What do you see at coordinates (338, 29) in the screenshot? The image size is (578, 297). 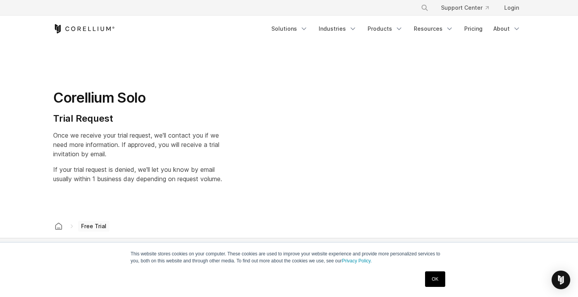 I see `a: Industries` at bounding box center [338, 29].